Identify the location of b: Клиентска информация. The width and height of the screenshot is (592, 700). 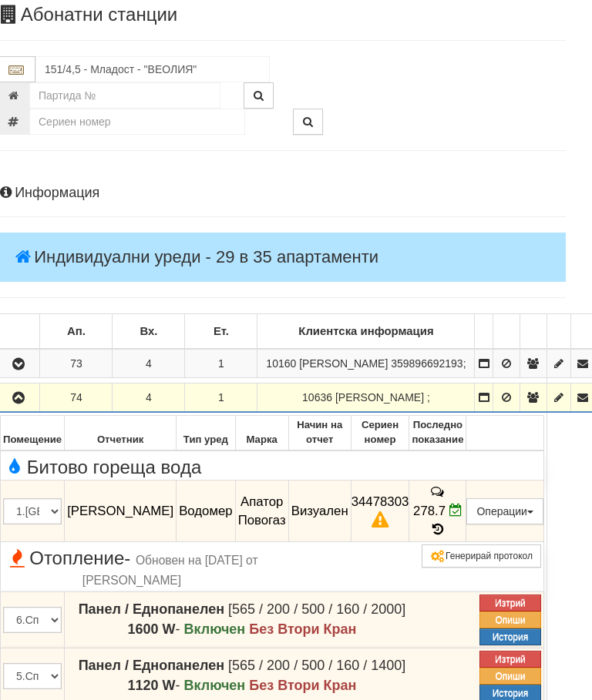
(366, 331).